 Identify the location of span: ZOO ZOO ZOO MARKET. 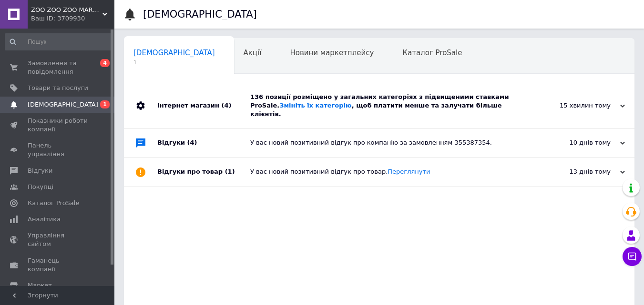
(67, 10).